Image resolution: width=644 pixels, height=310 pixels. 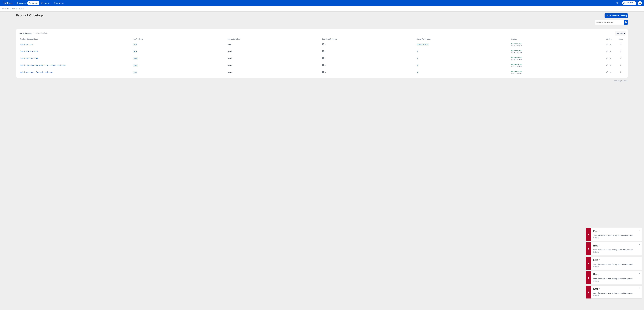 What do you see at coordinates (630, 4) in the screenshot?
I see `span: JD Sports` at bounding box center [630, 4].